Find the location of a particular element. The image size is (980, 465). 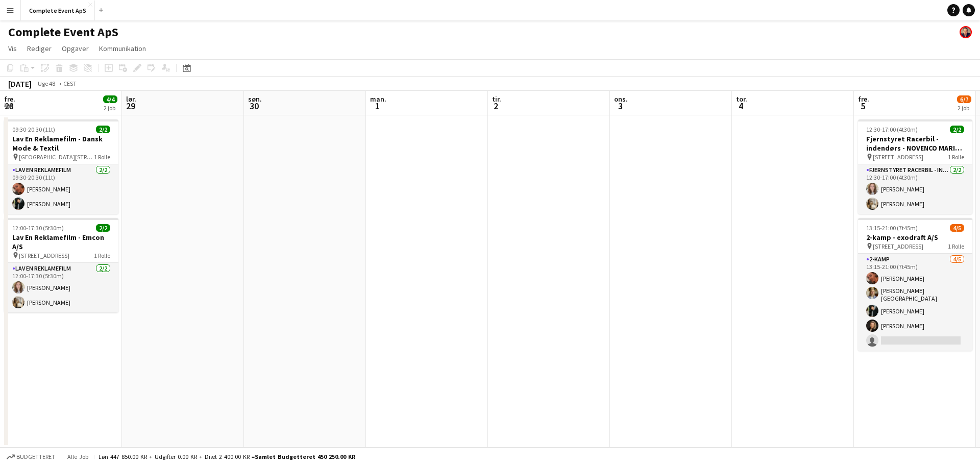

div: CEST is located at coordinates (70, 83).